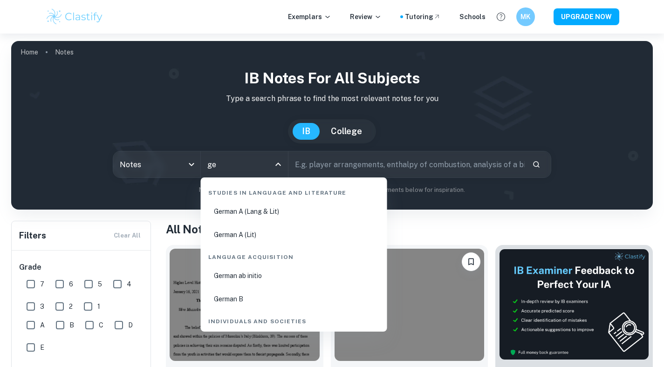 The height and width of the screenshot is (367, 664). What do you see at coordinates (294, 191) in the screenshot?
I see `div: Studies in Language and Literature` at bounding box center [294, 191].